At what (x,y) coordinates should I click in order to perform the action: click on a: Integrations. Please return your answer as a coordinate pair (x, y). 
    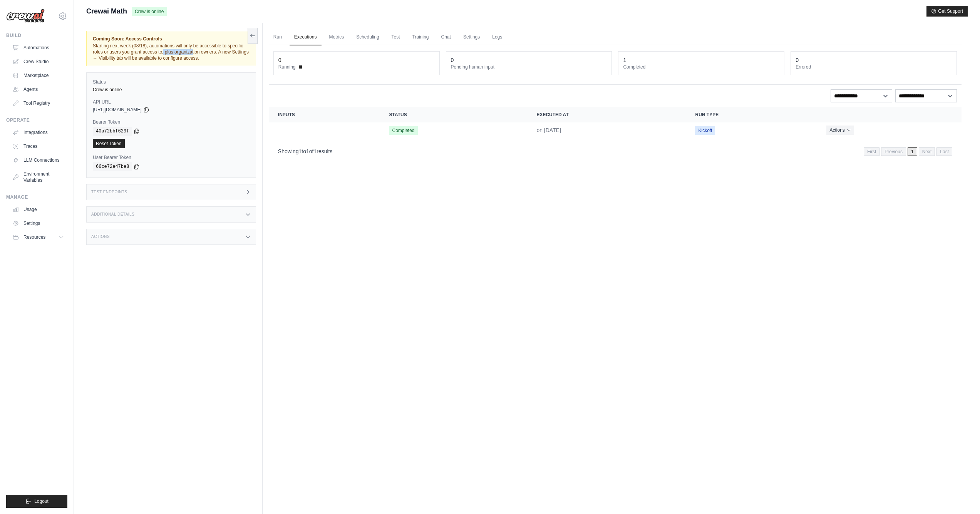
    Looking at the image, I should click on (38, 132).